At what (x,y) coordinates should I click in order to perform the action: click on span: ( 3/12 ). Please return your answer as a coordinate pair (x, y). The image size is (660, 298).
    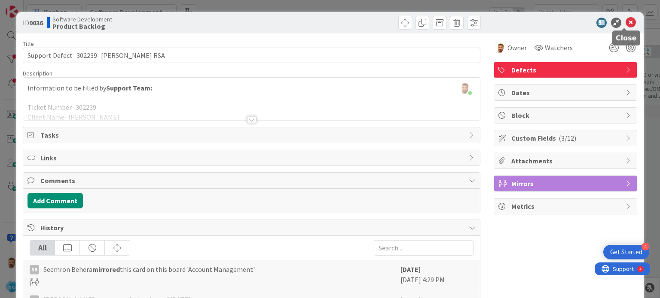
    Looking at the image, I should click on (567, 138).